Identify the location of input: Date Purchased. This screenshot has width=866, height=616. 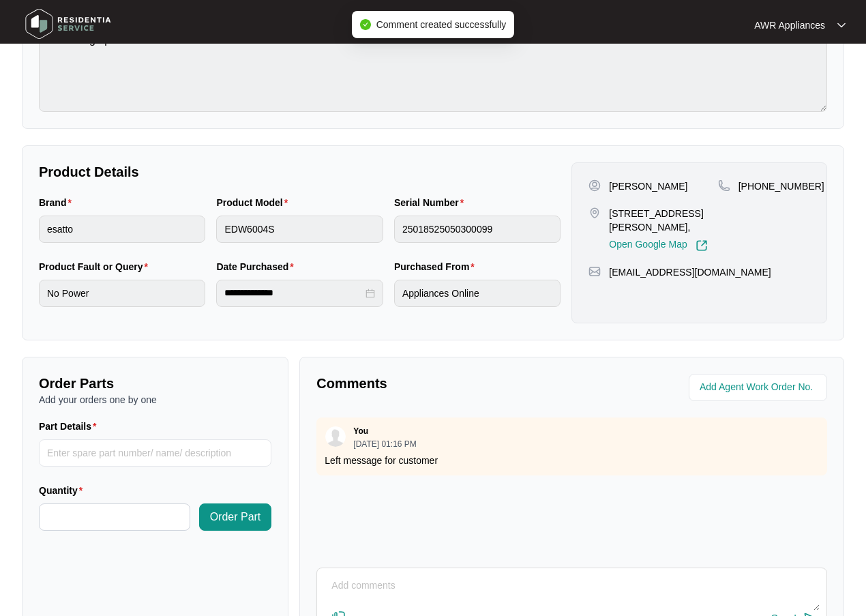
(293, 292).